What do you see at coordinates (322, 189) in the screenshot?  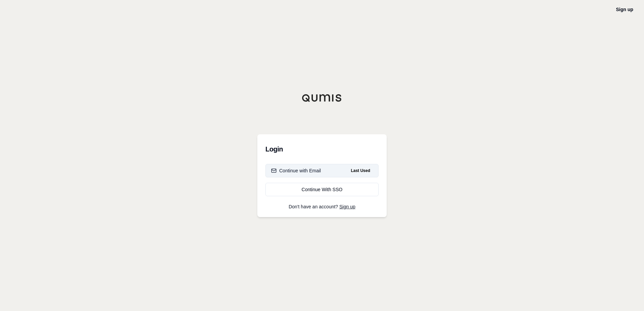 I see `div: Continue With SSO` at bounding box center [322, 189].